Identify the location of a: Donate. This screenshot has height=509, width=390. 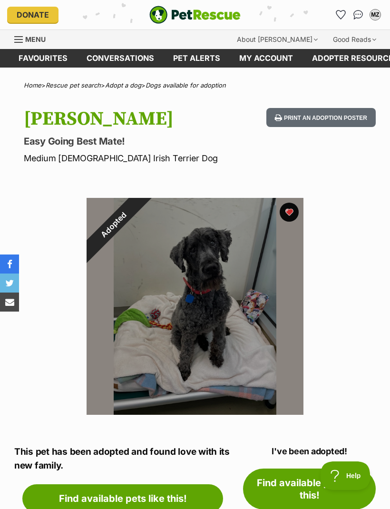
(33, 15).